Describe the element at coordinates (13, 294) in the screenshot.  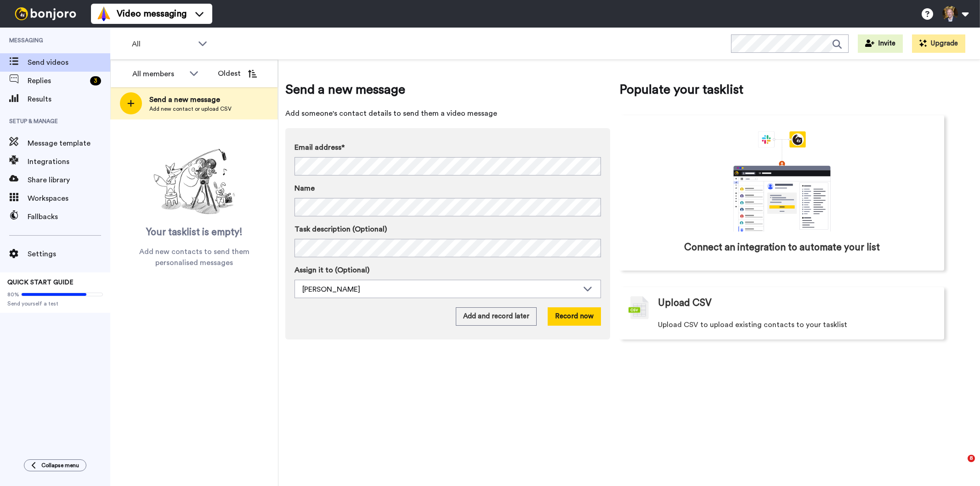
I see `span: 80%` at that location.